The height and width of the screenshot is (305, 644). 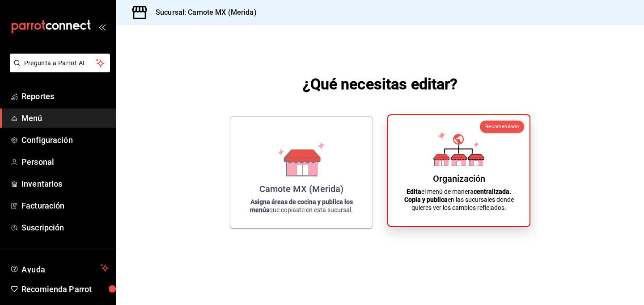 I want to click on span: Menú, so click(x=65, y=118).